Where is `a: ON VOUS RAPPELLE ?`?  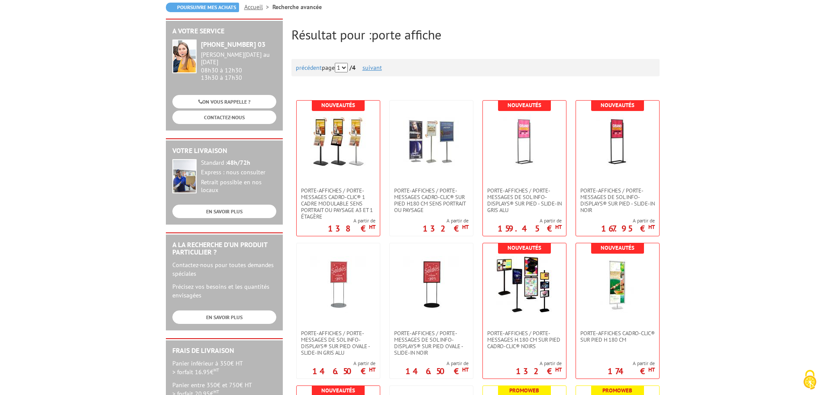
a: ON VOUS RAPPELLE ? is located at coordinates (224, 101).